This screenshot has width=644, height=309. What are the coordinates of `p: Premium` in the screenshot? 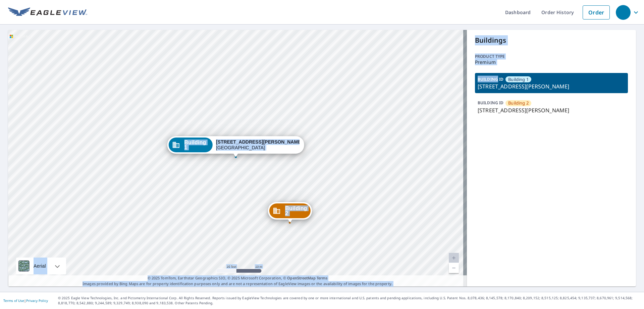 It's located at (551, 62).